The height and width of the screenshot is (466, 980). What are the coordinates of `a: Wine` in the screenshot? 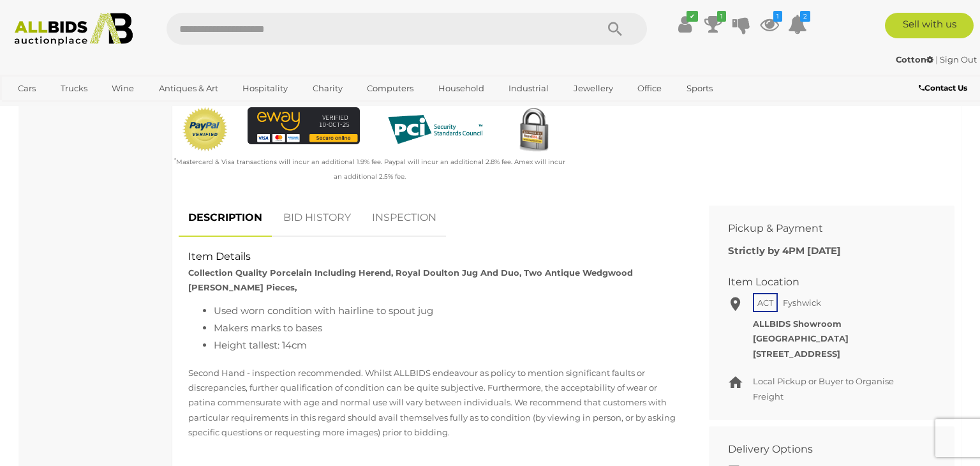 It's located at (123, 88).